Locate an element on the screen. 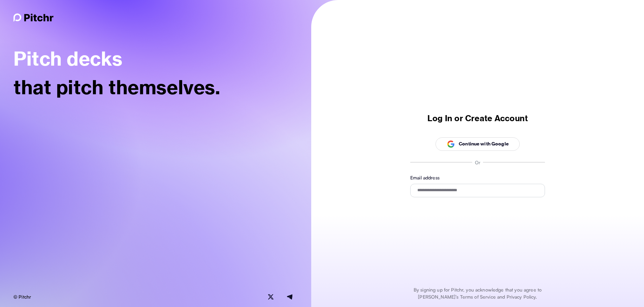 The image size is (644, 307). p: Log In or Create Account is located at coordinates (478, 118).